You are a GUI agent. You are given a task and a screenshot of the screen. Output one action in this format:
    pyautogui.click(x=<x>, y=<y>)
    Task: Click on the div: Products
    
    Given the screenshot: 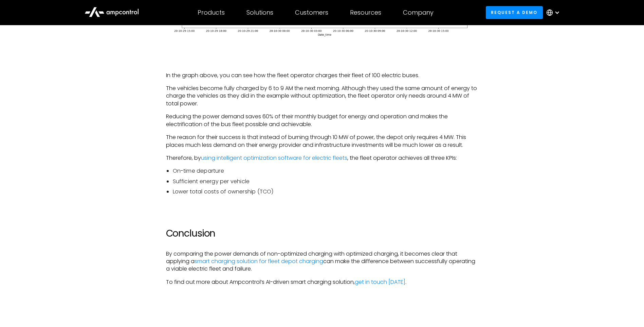 What is the action you would take?
    pyautogui.click(x=211, y=13)
    